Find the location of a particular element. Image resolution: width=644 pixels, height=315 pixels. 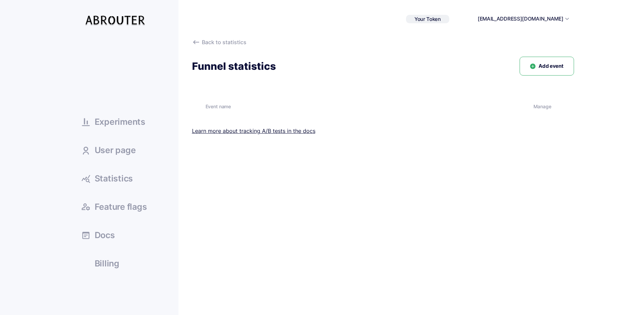

a: Docs is located at coordinates (118, 235).